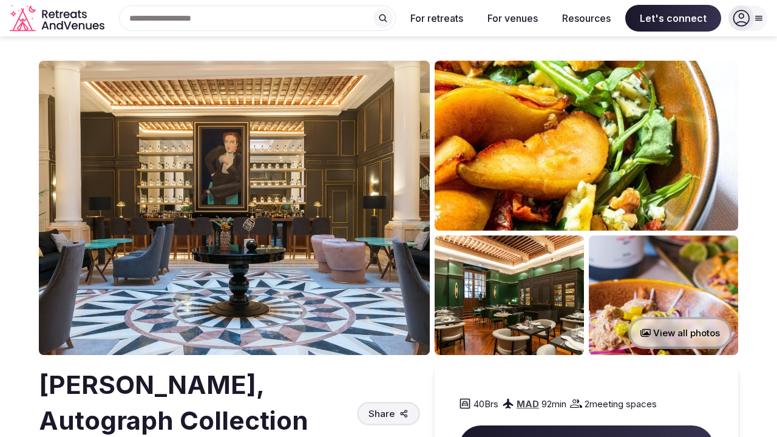 This screenshot has height=437, width=777. What do you see at coordinates (586, 18) in the screenshot?
I see `button: Resources` at bounding box center [586, 18].